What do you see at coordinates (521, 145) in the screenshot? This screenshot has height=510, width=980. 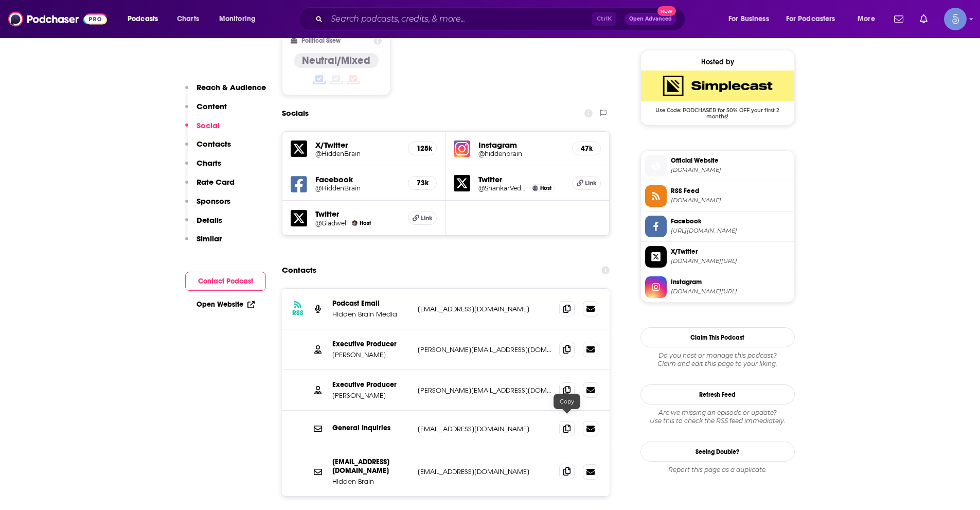 I see `h5: Instagram` at bounding box center [521, 145].